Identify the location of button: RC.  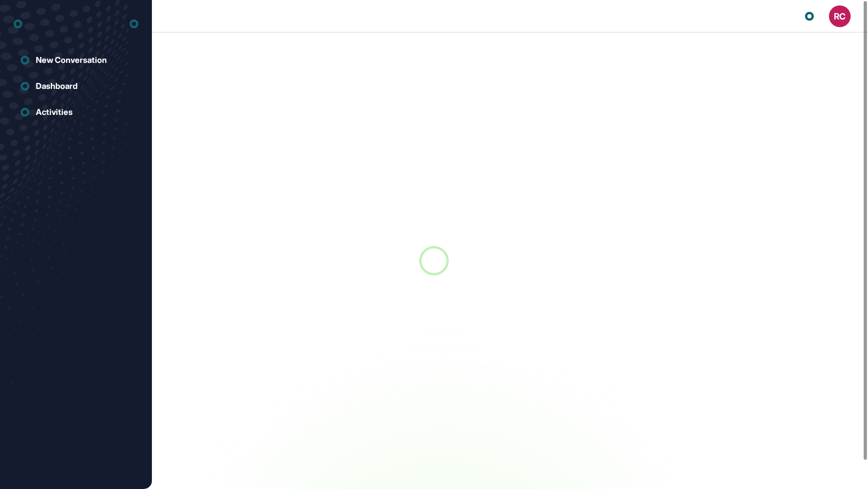
(839, 16).